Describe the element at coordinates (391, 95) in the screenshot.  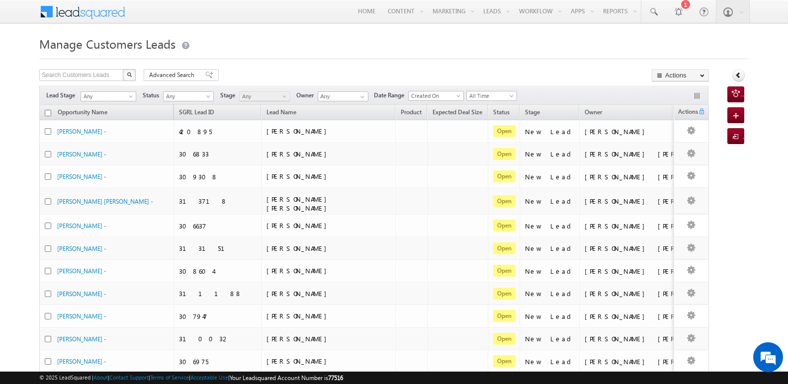
I see `span: Date Range` at that location.